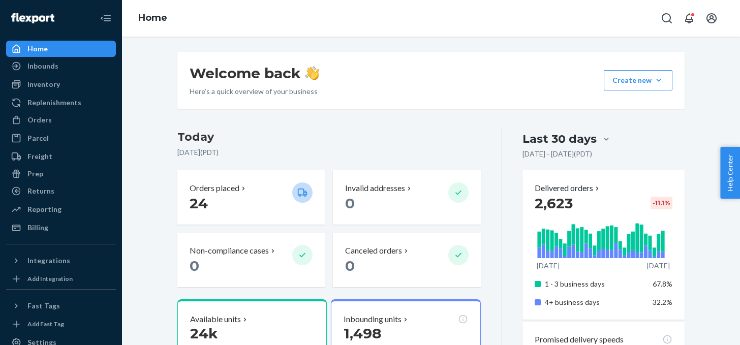  Describe the element at coordinates (567, 188) in the screenshot. I see `button: Delivered orders` at that location.